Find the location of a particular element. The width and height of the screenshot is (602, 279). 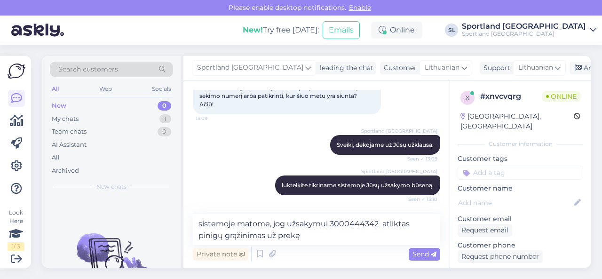

span: Enable is located at coordinates (360, 8).